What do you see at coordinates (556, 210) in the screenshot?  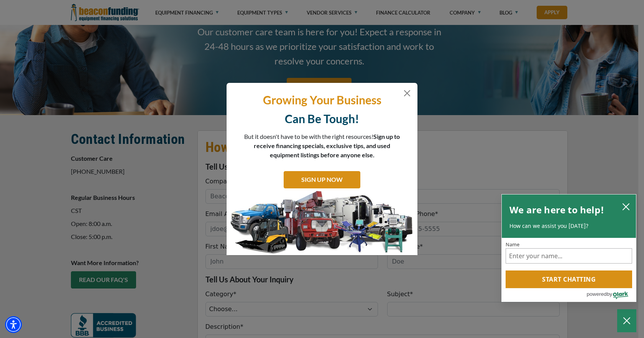 I see `h2: We are here to help!` at bounding box center [556, 210].